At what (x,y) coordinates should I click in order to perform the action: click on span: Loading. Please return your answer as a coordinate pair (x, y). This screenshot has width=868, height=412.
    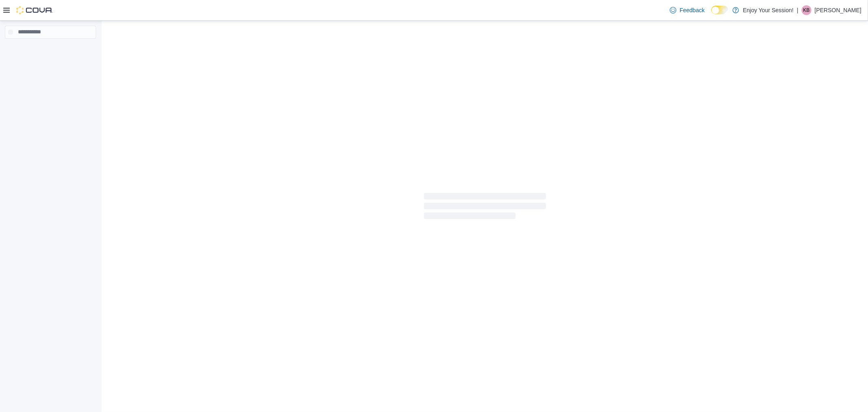
    Looking at the image, I should click on (485, 208).